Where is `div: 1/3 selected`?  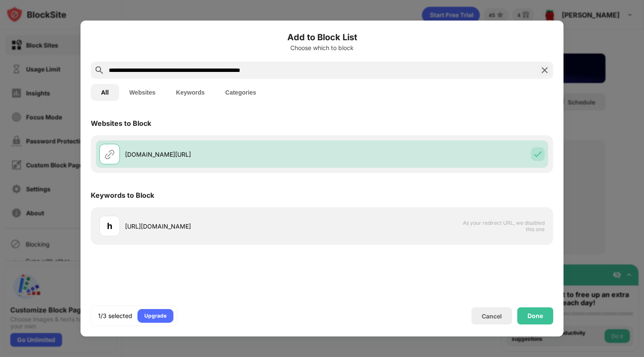 div: 1/3 selected is located at coordinates (115, 316).